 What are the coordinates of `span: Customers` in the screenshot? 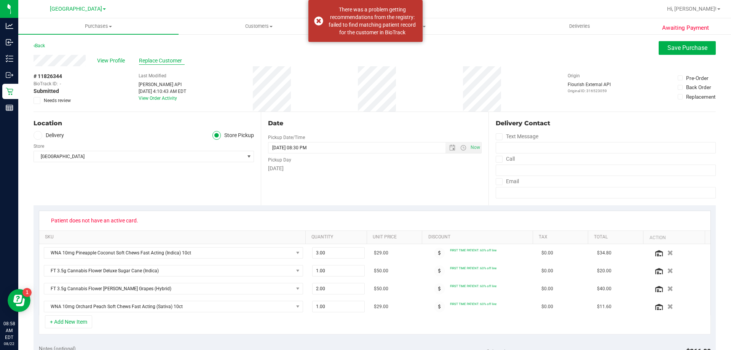 It's located at (258, 26).